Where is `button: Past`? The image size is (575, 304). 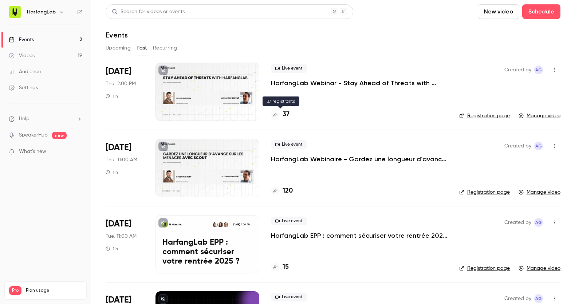
button: Past is located at coordinates (142, 48).